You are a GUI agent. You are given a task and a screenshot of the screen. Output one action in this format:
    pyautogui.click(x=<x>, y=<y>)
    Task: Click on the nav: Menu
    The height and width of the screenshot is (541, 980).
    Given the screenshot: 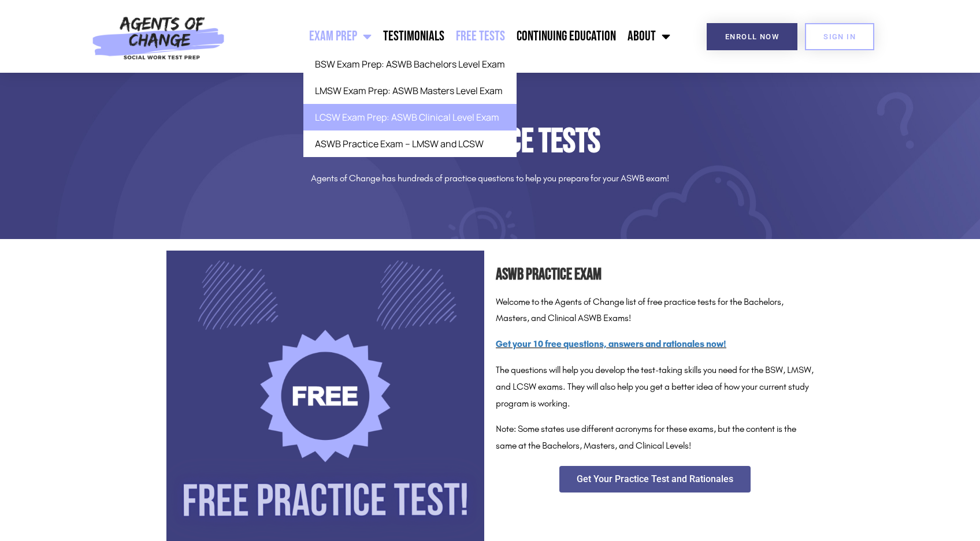 What is the action you would take?
    pyautogui.click(x=454, y=37)
    